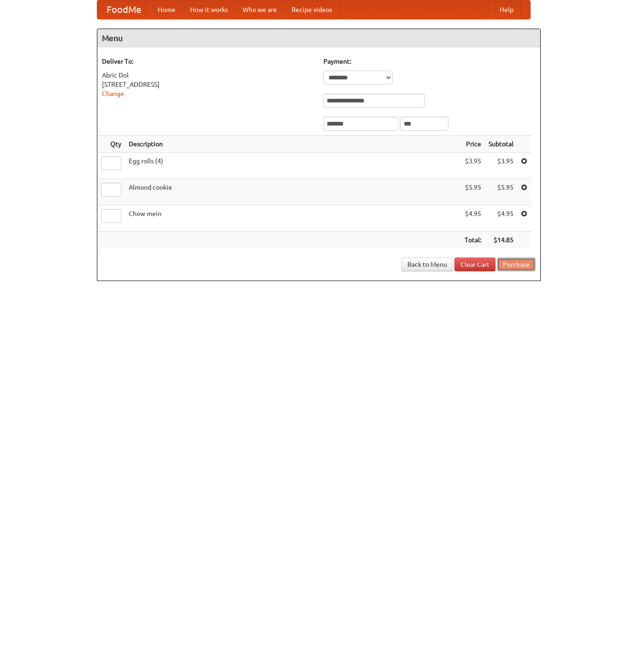 The image size is (627, 653). What do you see at coordinates (430, 61) in the screenshot?
I see `h5: Payment:` at bounding box center [430, 61].